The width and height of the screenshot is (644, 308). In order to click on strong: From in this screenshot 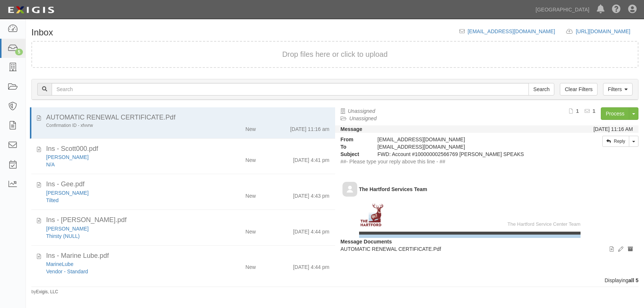, I will do `click(354, 139)`.